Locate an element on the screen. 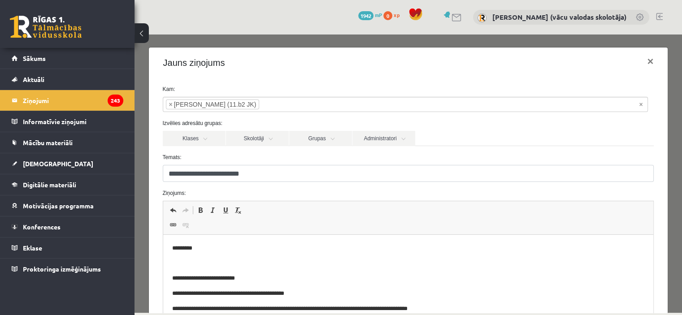 This screenshot has width=682, height=315. a: Klases is located at coordinates (60, 104).